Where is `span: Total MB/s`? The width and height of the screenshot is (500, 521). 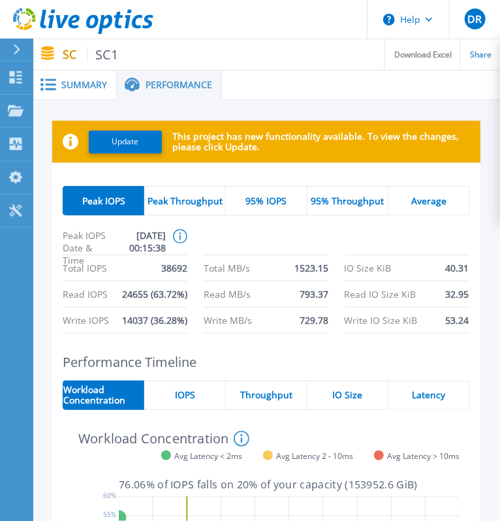 span: Total MB/s is located at coordinates (227, 268).